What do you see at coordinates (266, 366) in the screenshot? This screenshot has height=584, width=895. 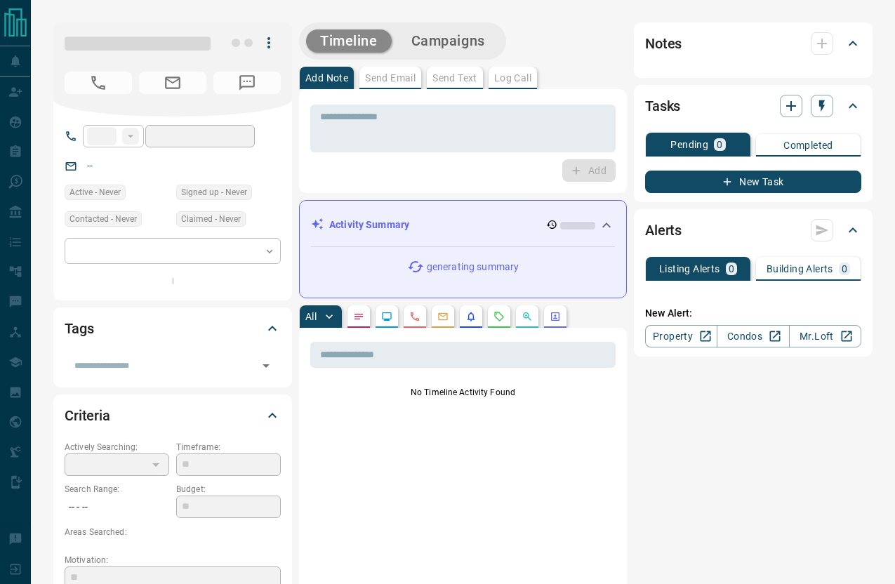 I see `button: Open` at bounding box center [266, 366].